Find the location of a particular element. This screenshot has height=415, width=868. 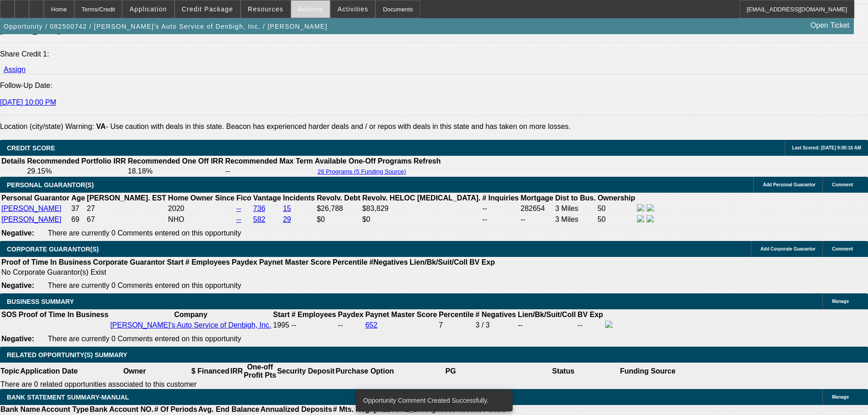

td: $26,788 is located at coordinates (339, 209).